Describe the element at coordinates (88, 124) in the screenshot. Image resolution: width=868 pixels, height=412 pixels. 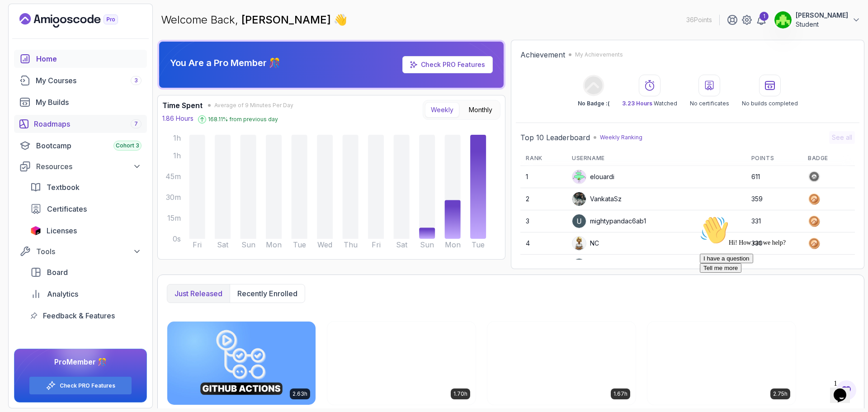
I see `div: Roadmaps` at that location.